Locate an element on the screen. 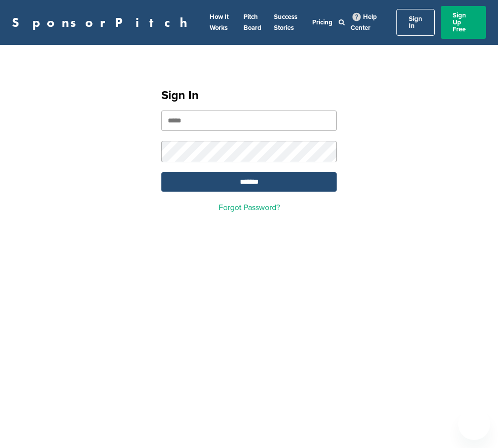 This screenshot has width=498, height=448. a: Sign Up Free is located at coordinates (463, 23).